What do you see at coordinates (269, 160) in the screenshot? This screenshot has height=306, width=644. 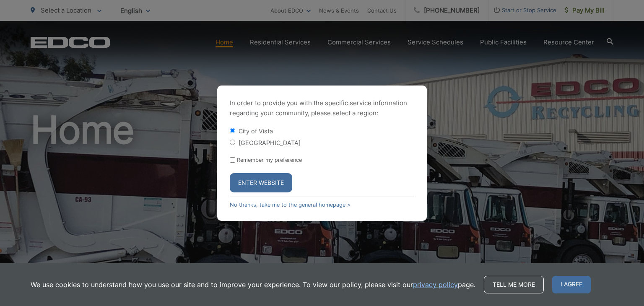 I see `label: Remember my preference` at bounding box center [269, 160].